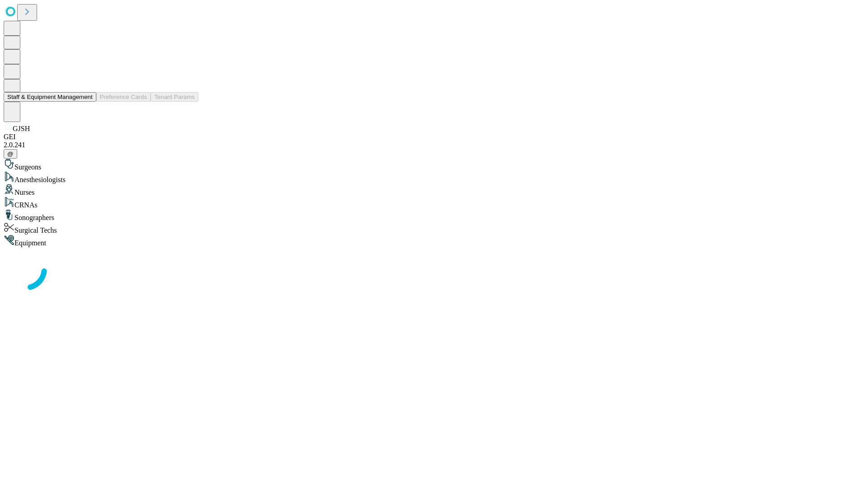  Describe the element at coordinates (434, 145) in the screenshot. I see `div: 2.0.241` at that location.